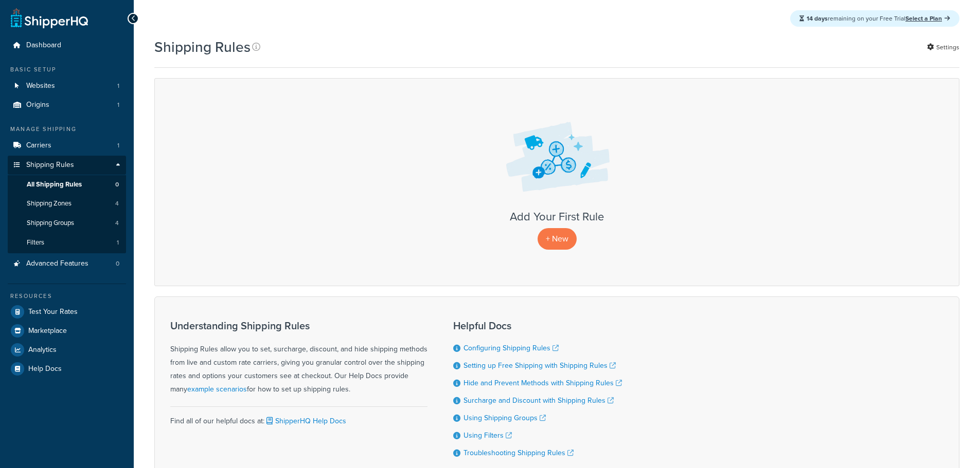  What do you see at coordinates (67, 105) in the screenshot?
I see `li: Origins` at bounding box center [67, 105].